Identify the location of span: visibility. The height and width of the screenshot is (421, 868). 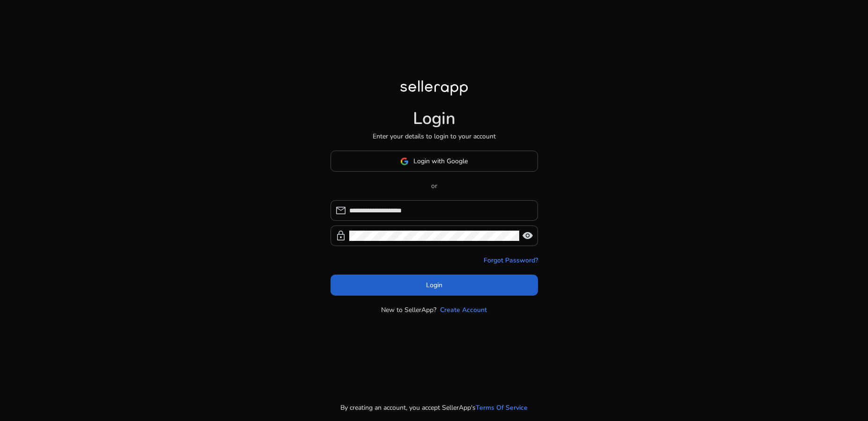
(528, 236).